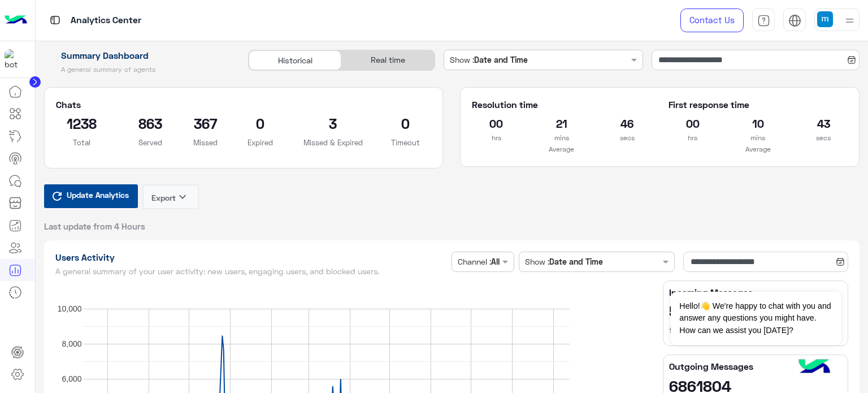 The width and height of the screenshot is (868, 393). Describe the element at coordinates (849, 20) in the screenshot. I see `img: profile` at that location.